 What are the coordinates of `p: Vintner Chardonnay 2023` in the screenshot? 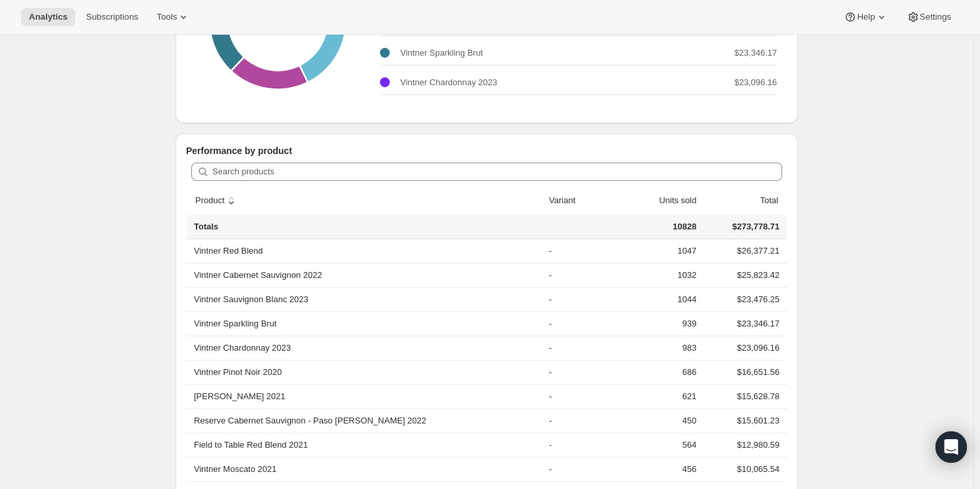 It's located at (449, 83).